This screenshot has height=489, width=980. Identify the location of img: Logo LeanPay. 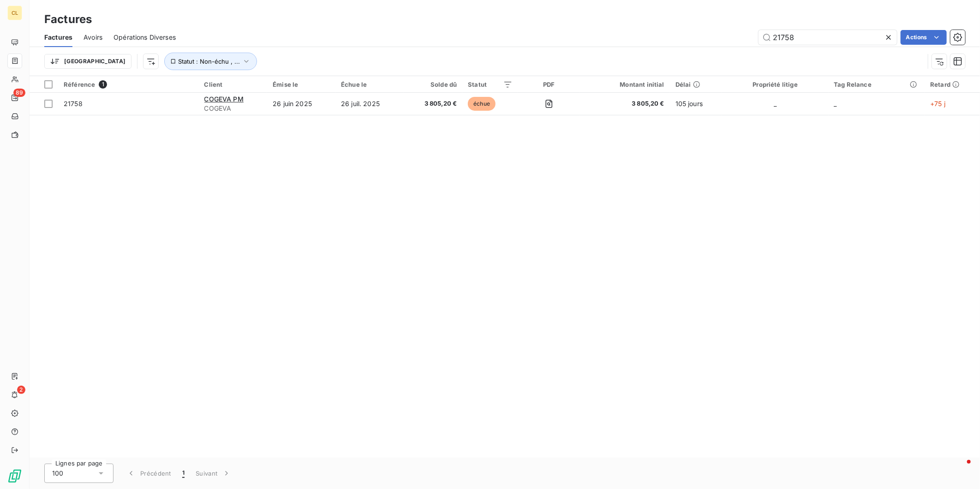
(14, 476).